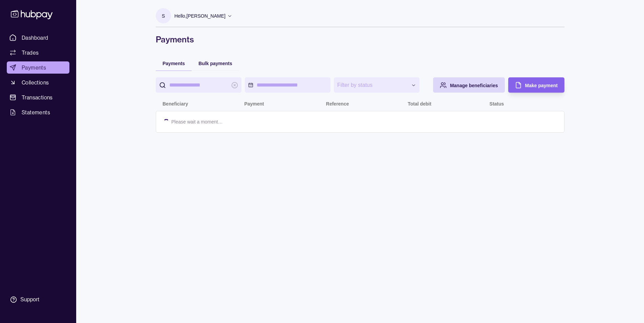 This screenshot has height=323, width=644. Describe the element at coordinates (175, 104) in the screenshot. I see `p: Beneficiary` at that location.